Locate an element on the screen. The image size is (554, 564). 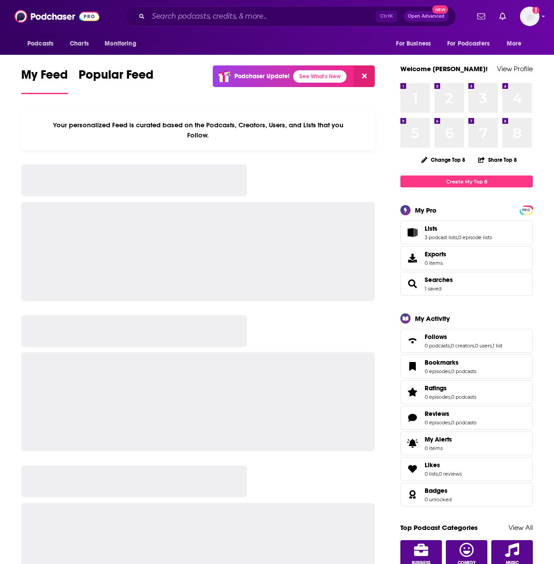
a: Popular Feed is located at coordinates (116, 80).